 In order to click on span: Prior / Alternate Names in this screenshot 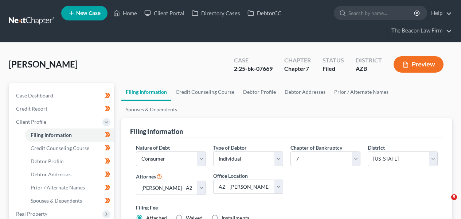, I will do `click(58, 187)`.